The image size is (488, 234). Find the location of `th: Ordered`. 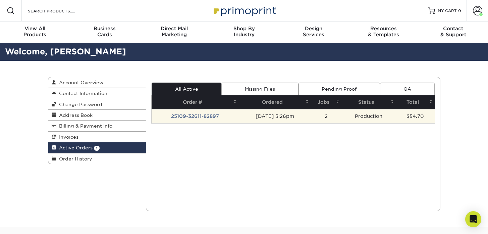

th: Ordered is located at coordinates (275, 102).